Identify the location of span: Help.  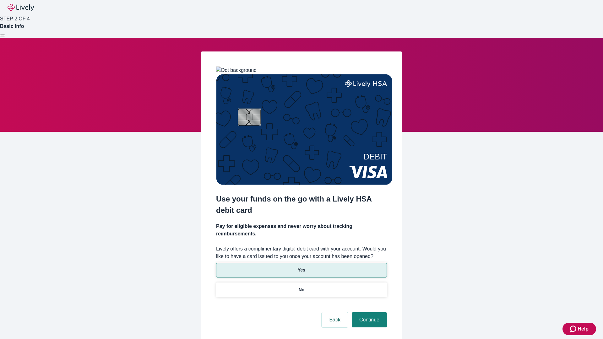
(583, 329).